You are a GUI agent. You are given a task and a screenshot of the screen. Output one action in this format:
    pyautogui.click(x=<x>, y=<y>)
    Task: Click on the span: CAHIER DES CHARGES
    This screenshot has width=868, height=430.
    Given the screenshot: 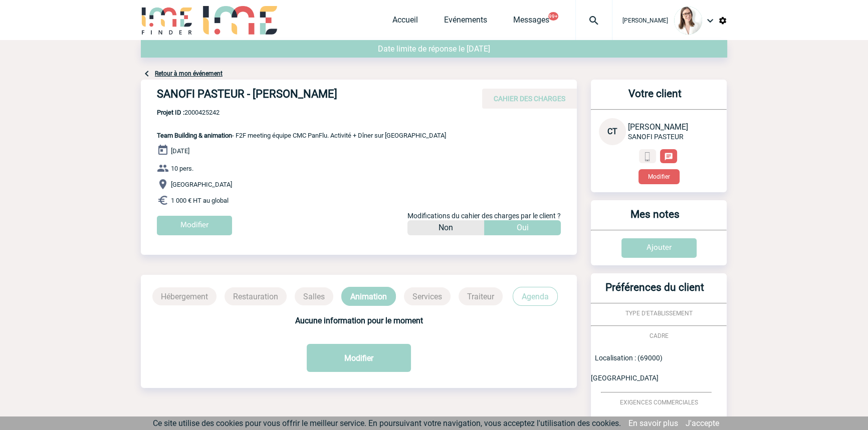 What is the action you would take?
    pyautogui.click(x=529, y=99)
    